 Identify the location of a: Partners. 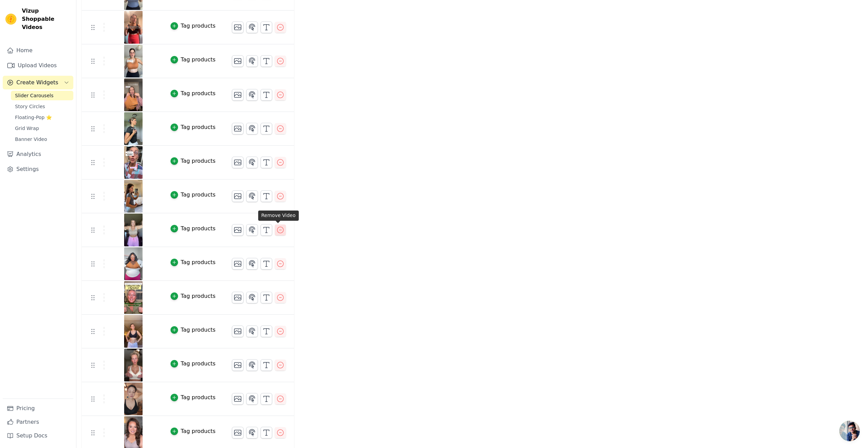
(37, 422).